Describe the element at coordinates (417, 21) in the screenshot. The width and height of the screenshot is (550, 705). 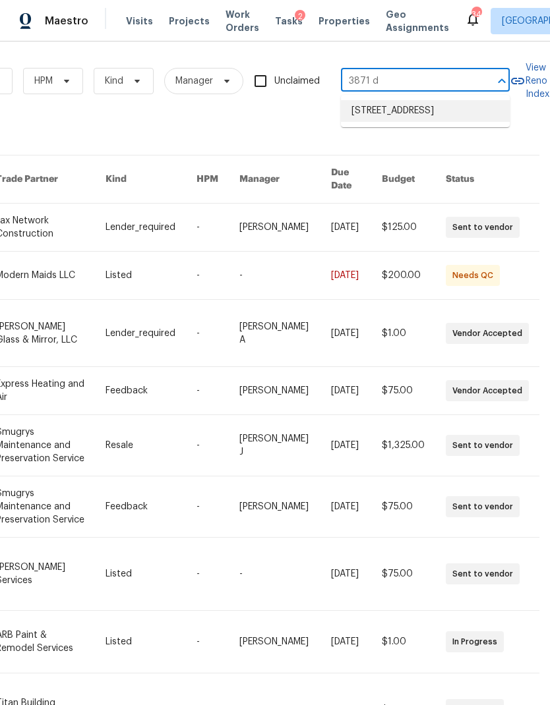
I see `span: Geo Assignments` at that location.